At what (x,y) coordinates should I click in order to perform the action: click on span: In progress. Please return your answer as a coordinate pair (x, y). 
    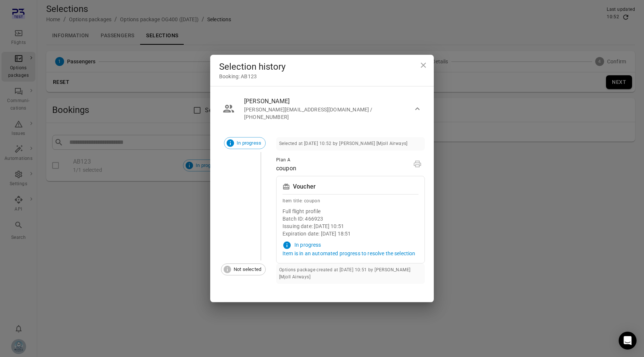
    Looking at the image, I should click on (249, 143).